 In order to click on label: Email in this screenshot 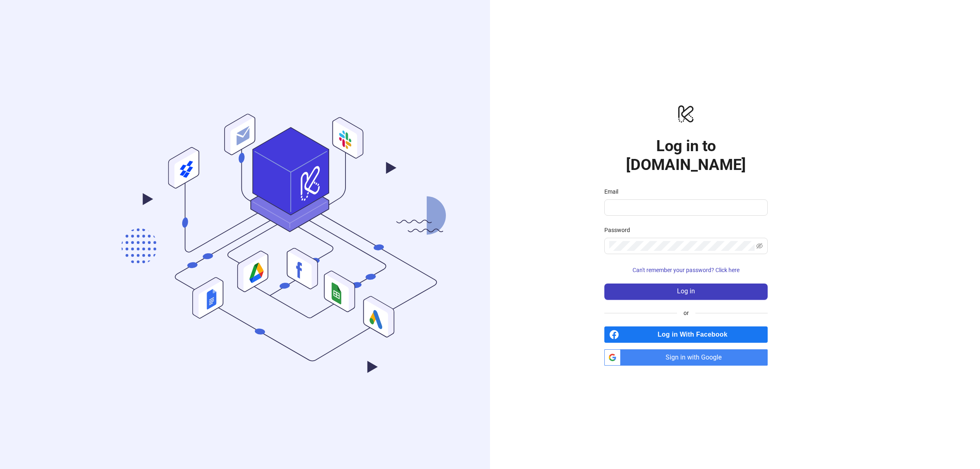, I will do `click(614, 191)`.